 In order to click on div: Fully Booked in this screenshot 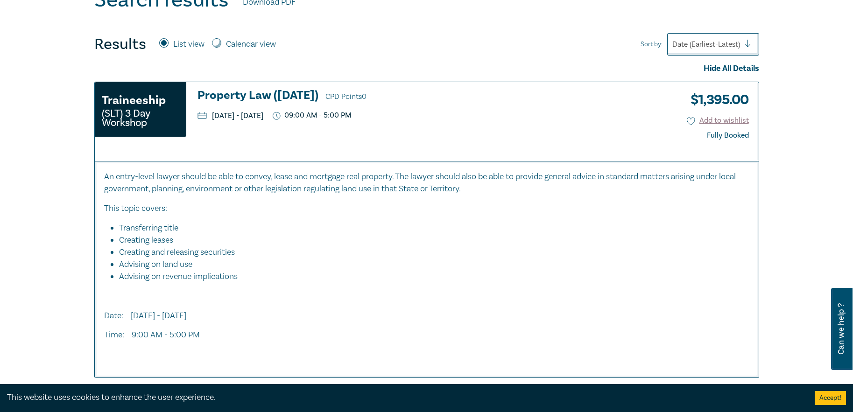, I will do `click(728, 135)`.